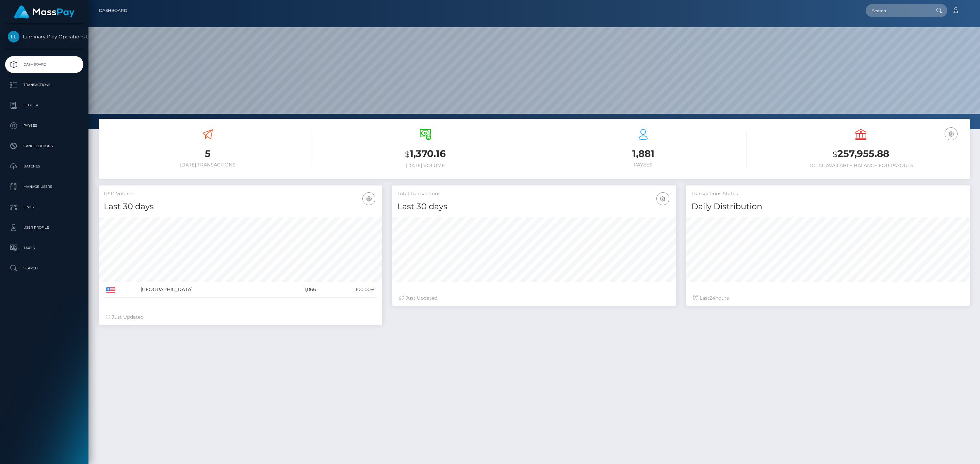 This screenshot has width=980, height=464. What do you see at coordinates (860, 154) in the screenshot?
I see `h3: 257,955.88` at bounding box center [860, 154].